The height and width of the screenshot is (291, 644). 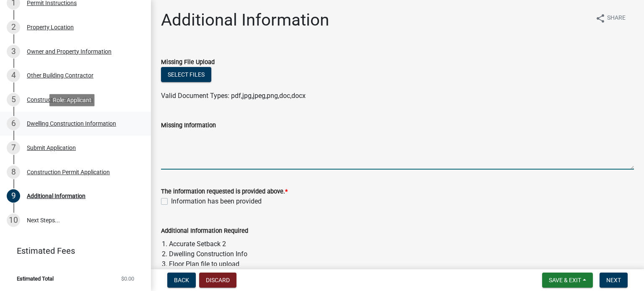 What do you see at coordinates (245, 20) in the screenshot?
I see `h1: Additional Information` at bounding box center [245, 20].